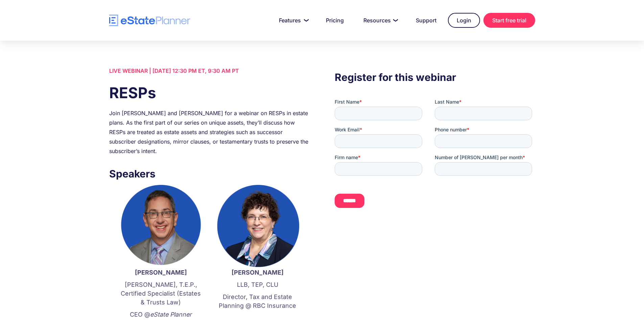 This screenshot has height=320, width=644. What do you see at coordinates (464, 20) in the screenshot?
I see `a: Login` at bounding box center [464, 20].